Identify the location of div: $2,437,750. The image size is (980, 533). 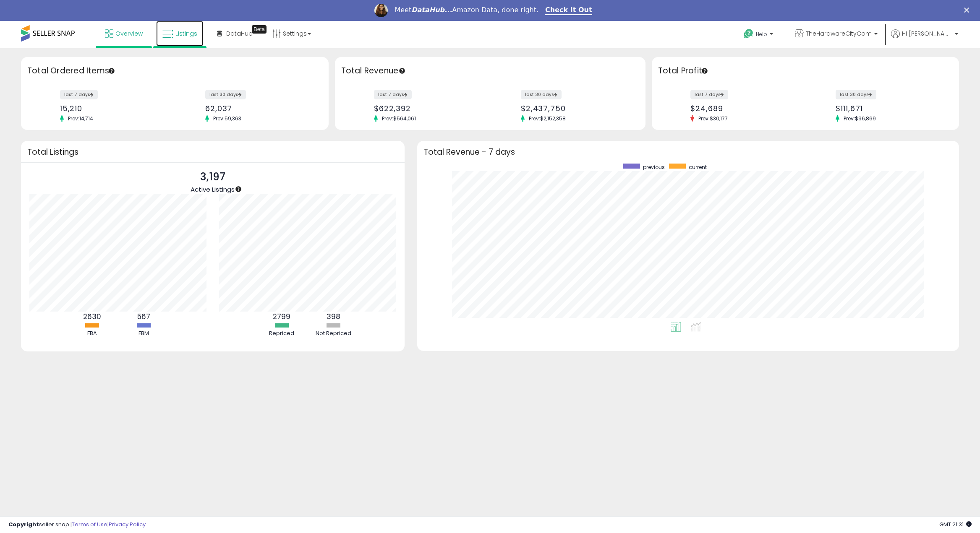
(575, 108).